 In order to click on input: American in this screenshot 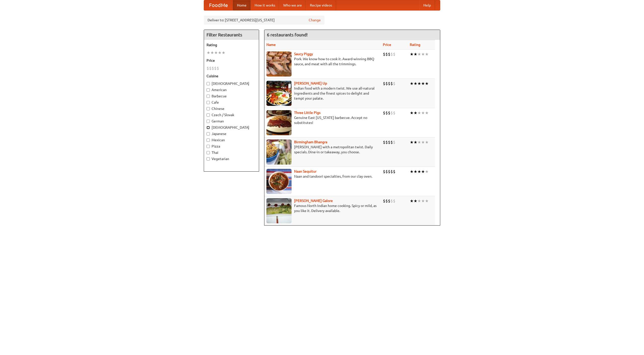, I will do `click(208, 90)`.